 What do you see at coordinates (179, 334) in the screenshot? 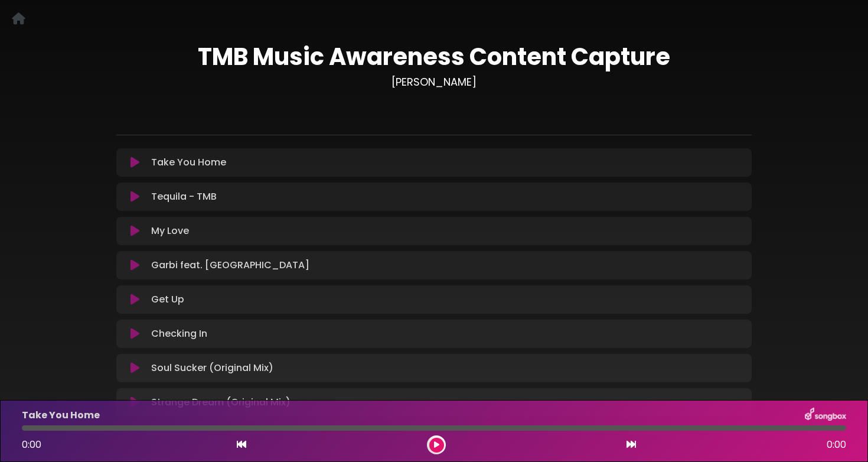
I see `p: Checking In` at bounding box center [179, 334].